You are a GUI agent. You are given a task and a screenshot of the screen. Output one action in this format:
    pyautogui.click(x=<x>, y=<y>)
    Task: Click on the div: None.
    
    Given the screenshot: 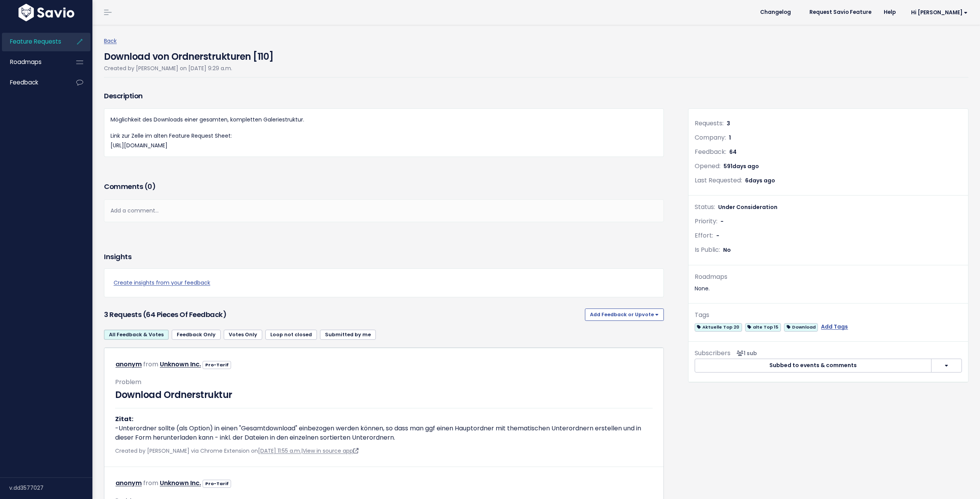 What is the action you would take?
    pyautogui.click(x=828, y=288)
    